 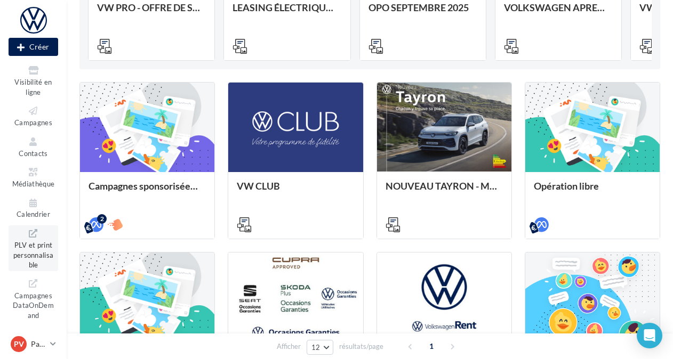 I want to click on div: Nouvelle campagne, so click(x=33, y=47).